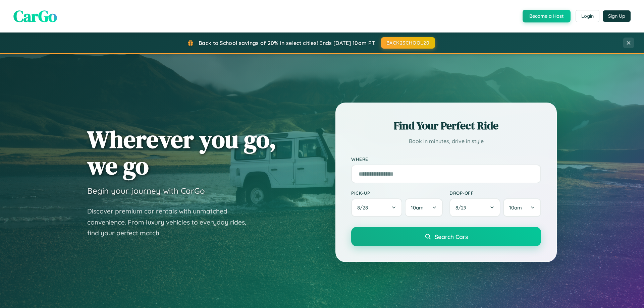  I want to click on button: 8/28, so click(377, 208).